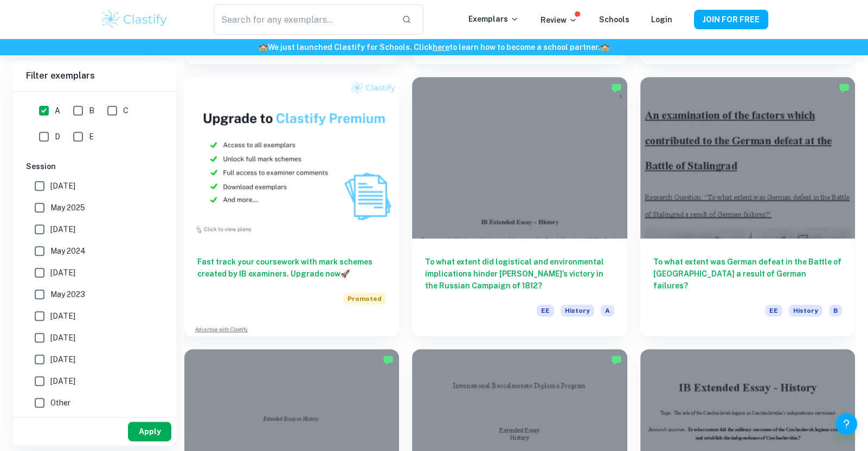 This screenshot has height=451, width=868. I want to click on h6: Session, so click(95, 166).